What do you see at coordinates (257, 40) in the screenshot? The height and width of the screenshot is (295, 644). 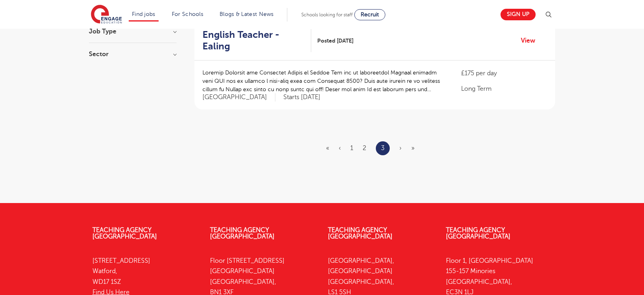 I see `a: English Teacher - Ealing` at bounding box center [257, 40].